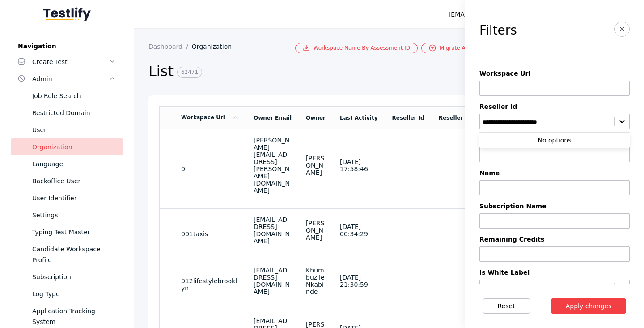 Image resolution: width=644 pixels, height=328 pixels. Describe the element at coordinates (74, 277) in the screenshot. I see `div: Subscription` at that location.